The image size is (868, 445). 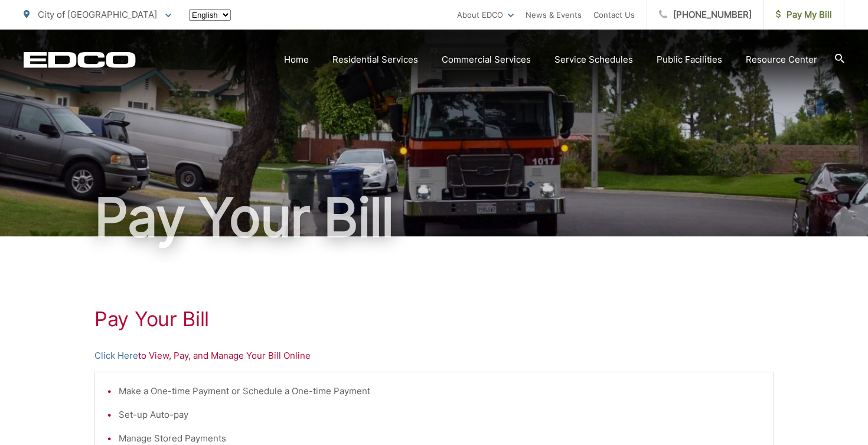 What do you see at coordinates (297, 60) in the screenshot?
I see `a: Home` at bounding box center [297, 60].